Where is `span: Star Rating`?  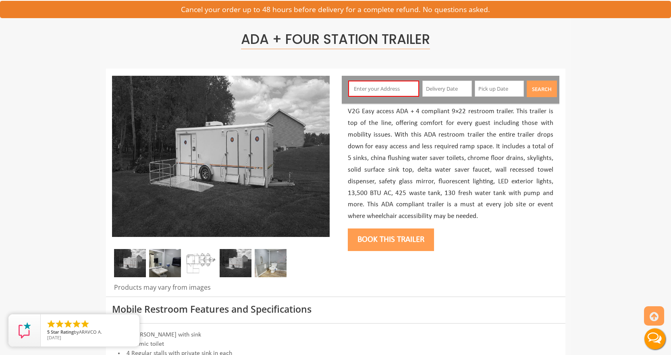 span: Star Rating is located at coordinates (62, 332).